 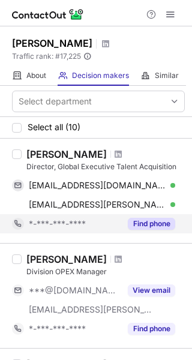 I want to click on div: Director, Global Executive Talent Acquisition, so click(x=106, y=167).